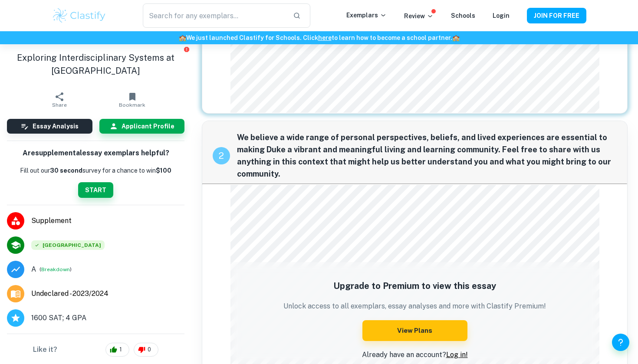  Describe the element at coordinates (142, 126) in the screenshot. I see `button: Applicant Profile` at that location.